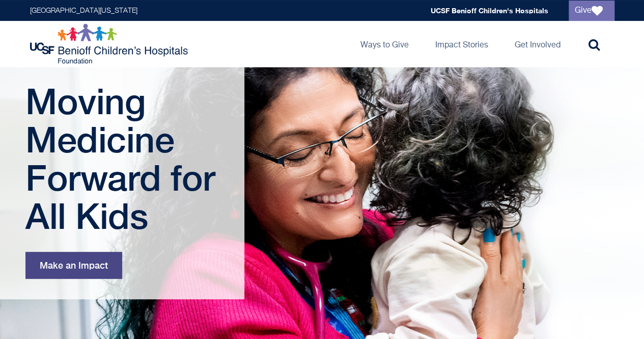 Image resolution: width=644 pixels, height=339 pixels. What do you see at coordinates (538, 44) in the screenshot?
I see `a: Get Involved` at bounding box center [538, 44].